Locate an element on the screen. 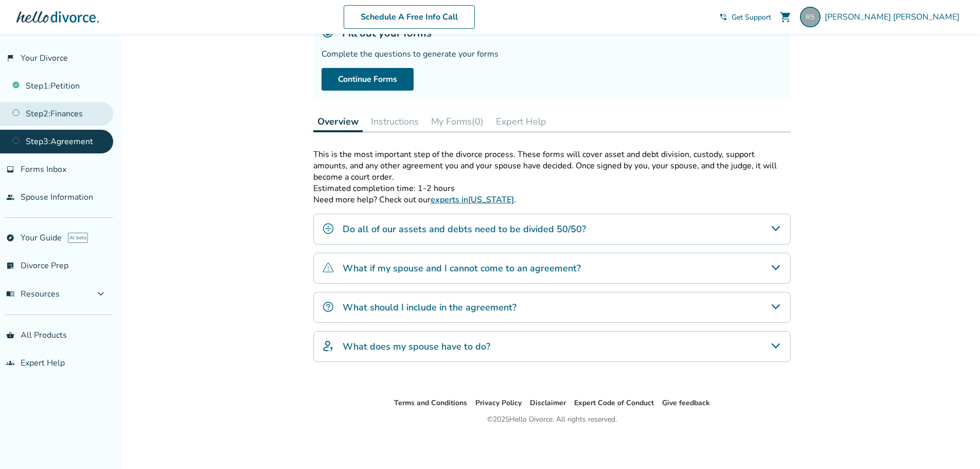 This screenshot has height=469, width=980. div: Complete the questions to generate your forms is located at coordinates (552, 54).